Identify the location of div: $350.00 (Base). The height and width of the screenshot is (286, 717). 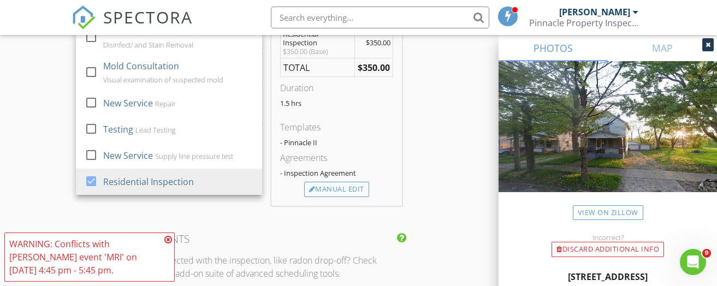
(318, 51).